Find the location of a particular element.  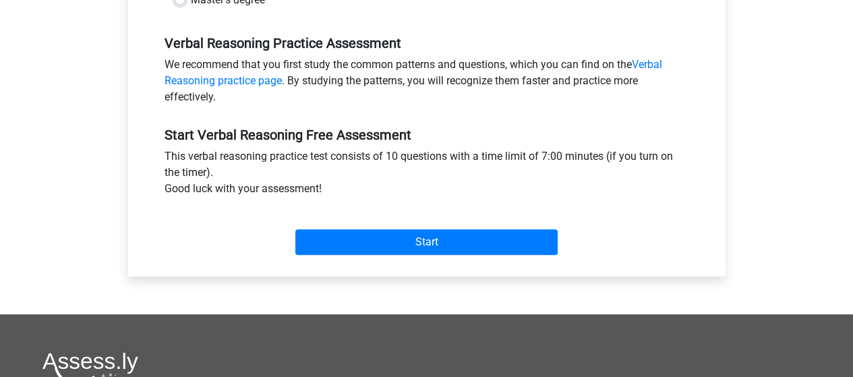

h5: Verbal Reasoning Practice Assessment is located at coordinates (427, 43).